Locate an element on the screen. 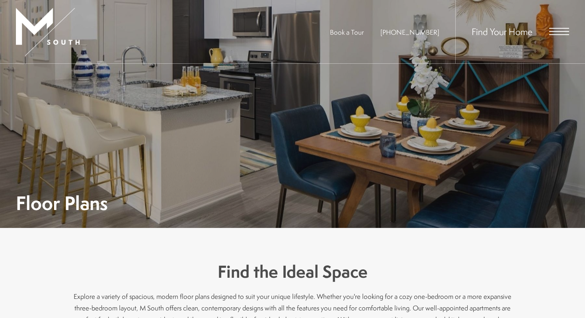  span: Book a Tour is located at coordinates (347, 32).